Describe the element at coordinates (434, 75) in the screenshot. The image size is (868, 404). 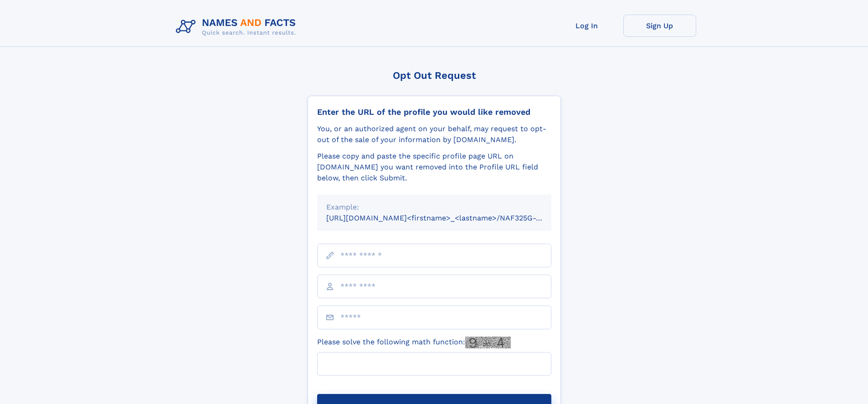
I see `div: Opt Out Request` at that location.